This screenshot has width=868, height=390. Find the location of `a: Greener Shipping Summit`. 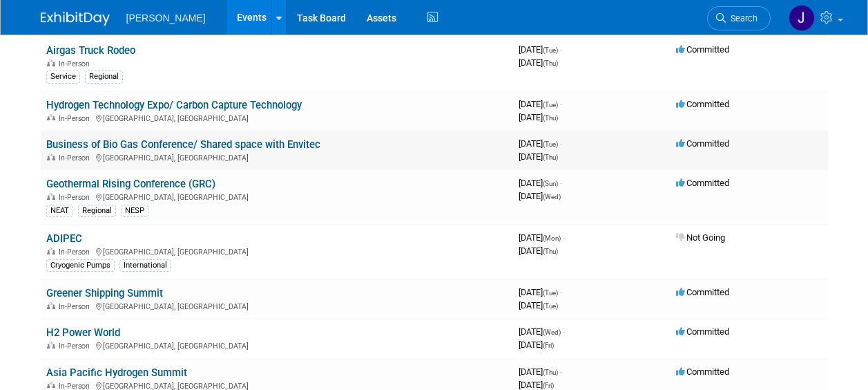

a: Greener Shipping Summit is located at coordinates (105, 293).